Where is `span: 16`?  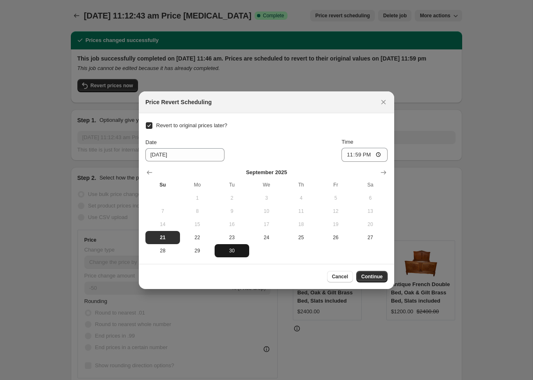
span: 16 is located at coordinates (232, 225).